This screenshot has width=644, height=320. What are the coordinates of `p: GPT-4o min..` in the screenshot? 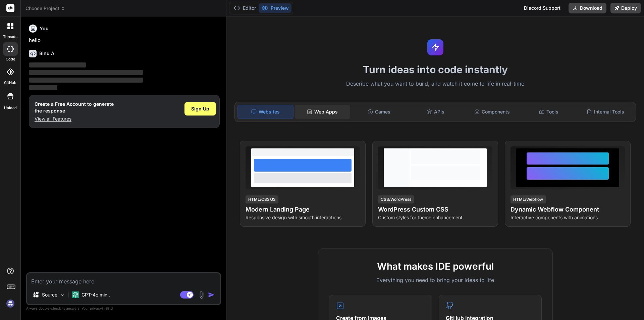 It's located at (95, 295).